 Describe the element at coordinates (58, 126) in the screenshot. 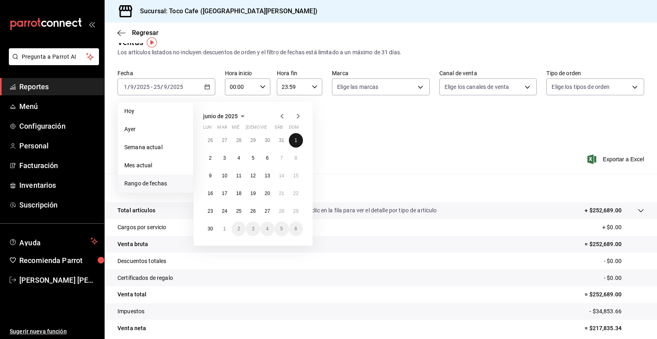

I see `span: Configuración` at that location.